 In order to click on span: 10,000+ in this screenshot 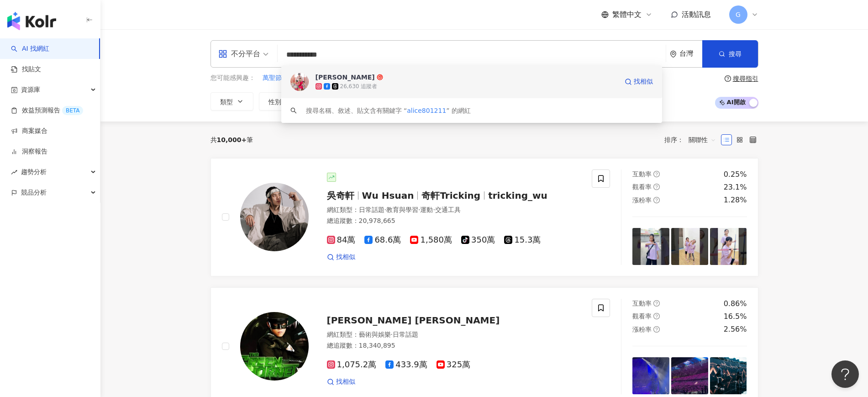, I will do `click(232, 140)`.